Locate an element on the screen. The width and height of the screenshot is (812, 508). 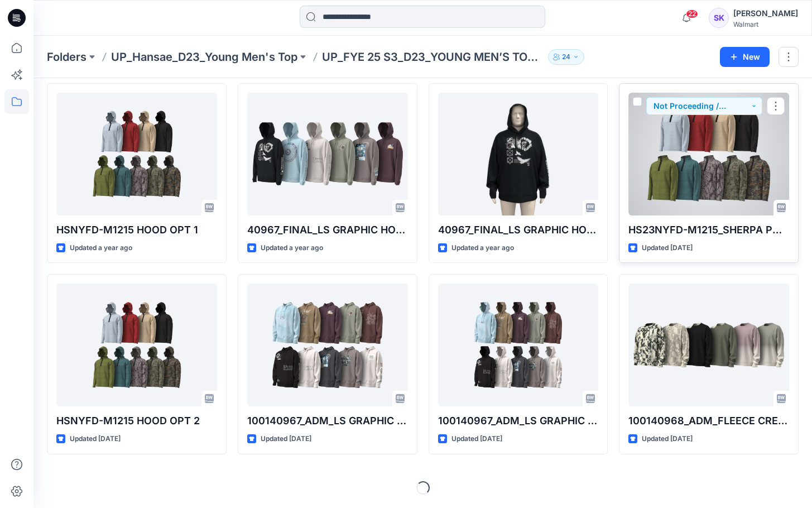
a: 100140967_ADM_LS GRAPHIC HOODIE_HOOD DOWN is located at coordinates (328, 345).